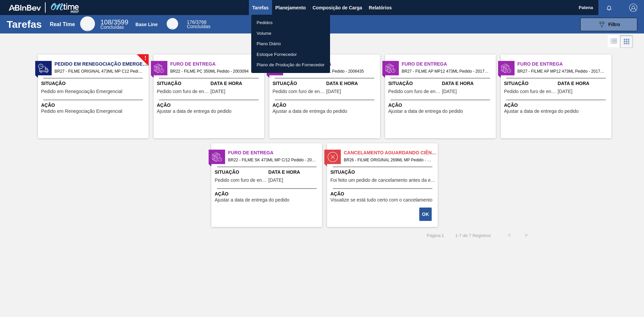  What do you see at coordinates (291, 65) in the screenshot?
I see `li: Plano de Produção do Fornecedor` at bounding box center [291, 65].